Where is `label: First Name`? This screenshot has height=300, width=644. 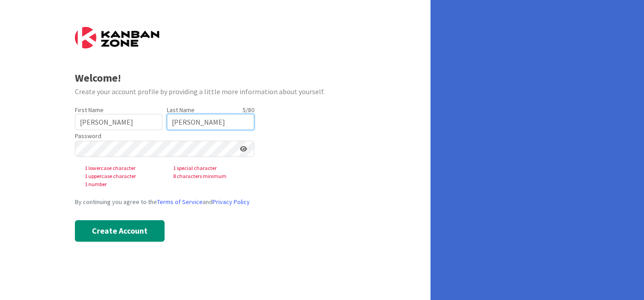 label: First Name is located at coordinates (89, 110).